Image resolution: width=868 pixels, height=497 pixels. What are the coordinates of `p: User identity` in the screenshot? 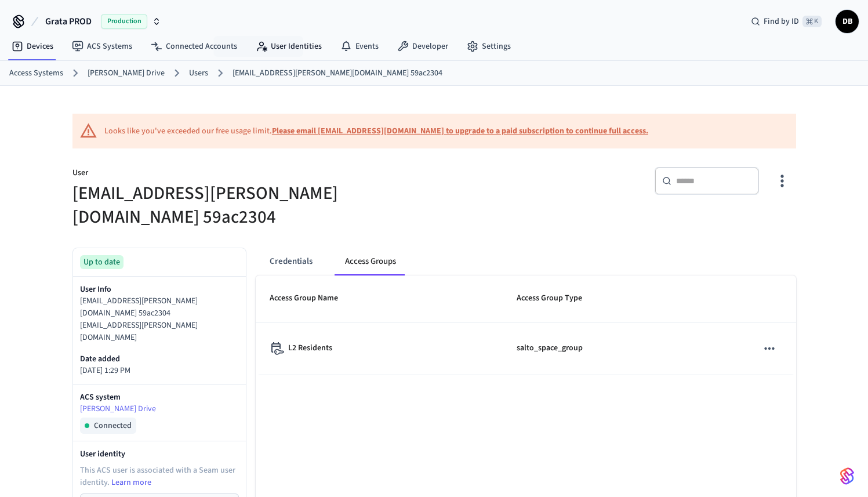 It's located at (159, 454).